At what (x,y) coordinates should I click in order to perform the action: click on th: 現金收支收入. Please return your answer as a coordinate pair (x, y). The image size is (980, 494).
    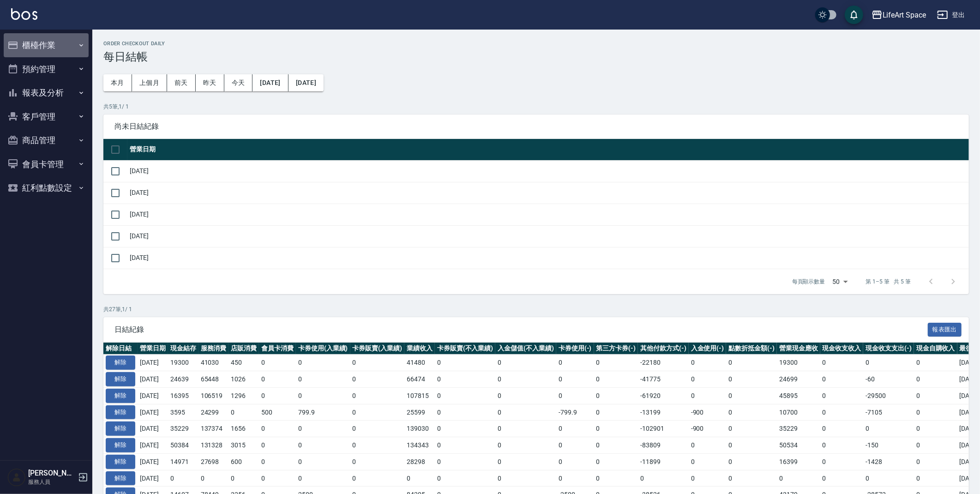
    Looking at the image, I should click on (842, 349).